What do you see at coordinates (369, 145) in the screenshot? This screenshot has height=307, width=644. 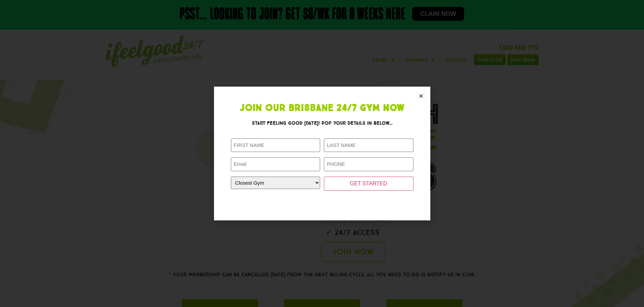 I see `input: LAST NAME` at bounding box center [369, 145].